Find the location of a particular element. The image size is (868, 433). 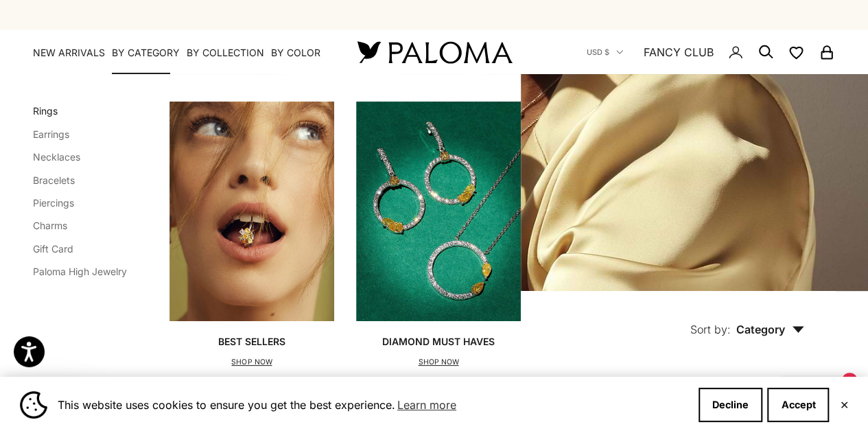

a: Charms is located at coordinates (50, 225).